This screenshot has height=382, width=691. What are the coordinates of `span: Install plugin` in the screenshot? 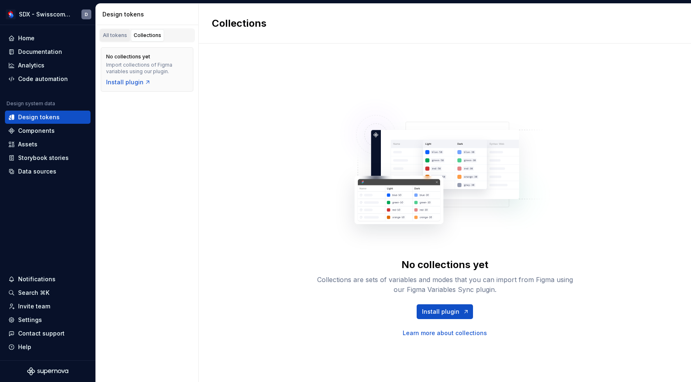 It's located at (441, 312).